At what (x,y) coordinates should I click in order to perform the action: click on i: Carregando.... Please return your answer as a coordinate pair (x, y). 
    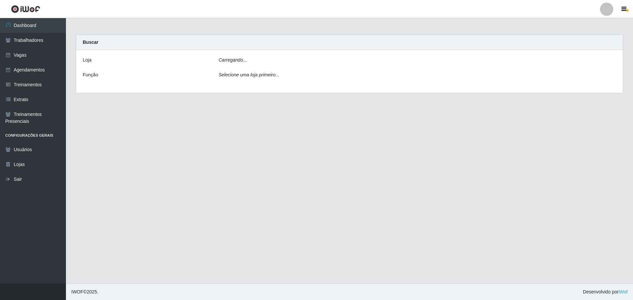
    Looking at the image, I should click on (233, 60).